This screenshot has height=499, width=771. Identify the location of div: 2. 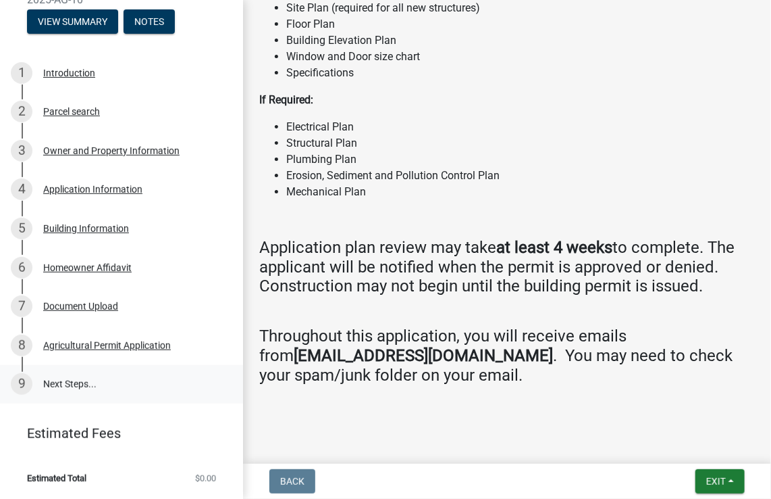
(22, 111).